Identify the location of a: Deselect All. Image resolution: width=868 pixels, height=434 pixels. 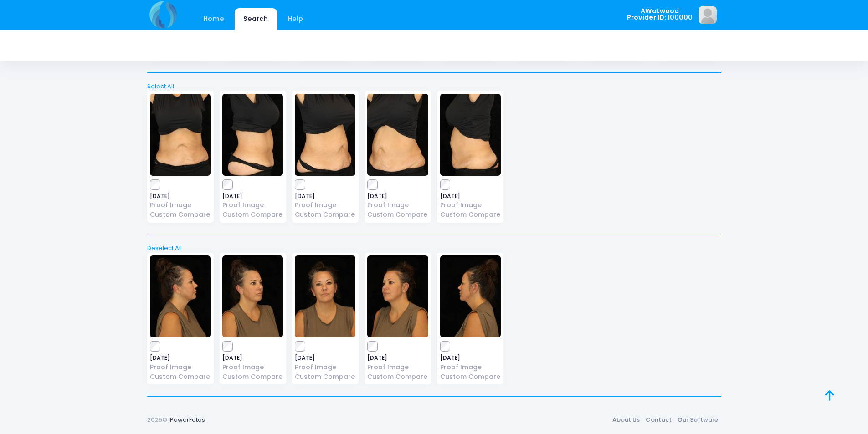
(434, 248).